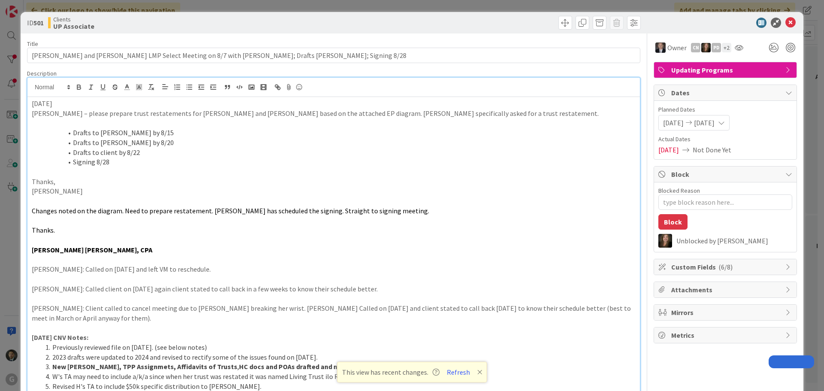 The width and height of the screenshot is (824, 391). Describe the element at coordinates (74, 26) in the screenshot. I see `b: UP Associate` at that location.